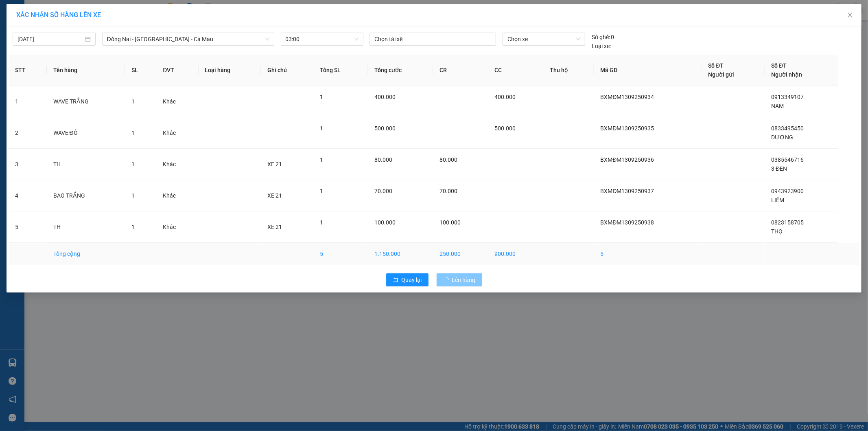  What do you see at coordinates (516, 70) in the screenshot?
I see `th: CC` at bounding box center [516, 70].